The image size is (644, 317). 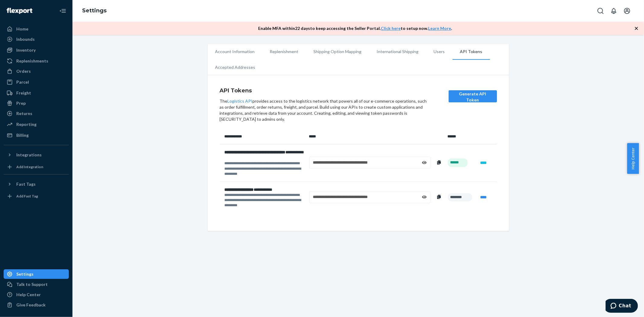 What do you see at coordinates (471, 52) in the screenshot?
I see `li: API Tokens` at bounding box center [471, 52].